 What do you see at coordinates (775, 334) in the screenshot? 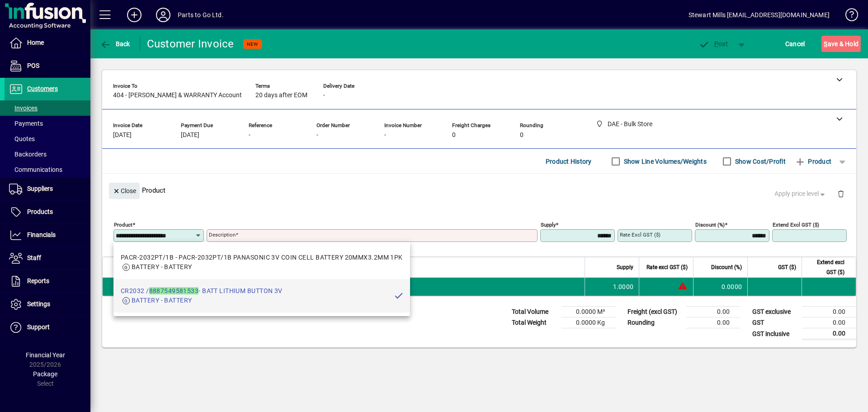
I see `td: GST inclusive` at bounding box center [775, 334].